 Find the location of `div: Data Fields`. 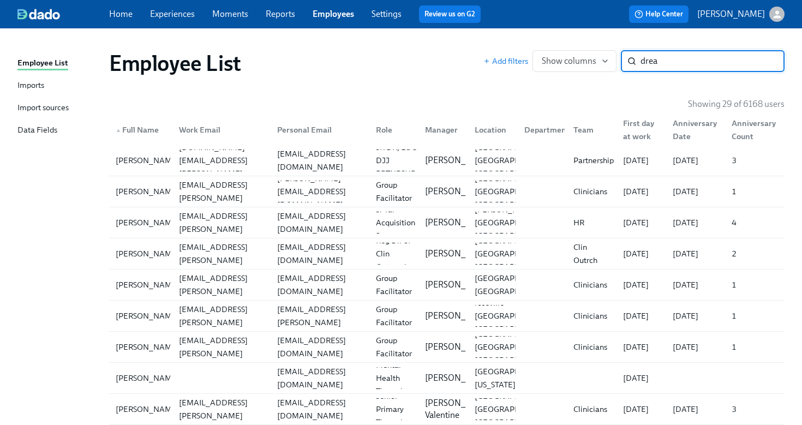

div: Data Fields is located at coordinates (37, 130).